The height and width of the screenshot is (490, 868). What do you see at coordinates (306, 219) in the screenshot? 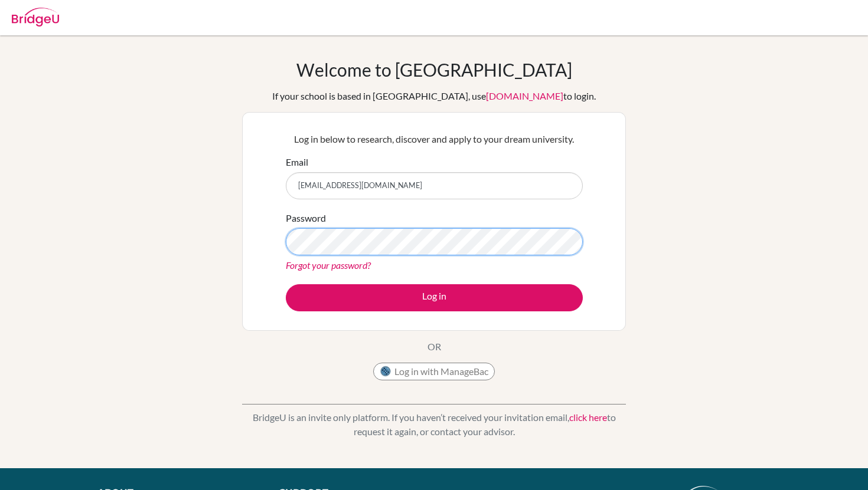
I see `label: Password` at bounding box center [306, 219].